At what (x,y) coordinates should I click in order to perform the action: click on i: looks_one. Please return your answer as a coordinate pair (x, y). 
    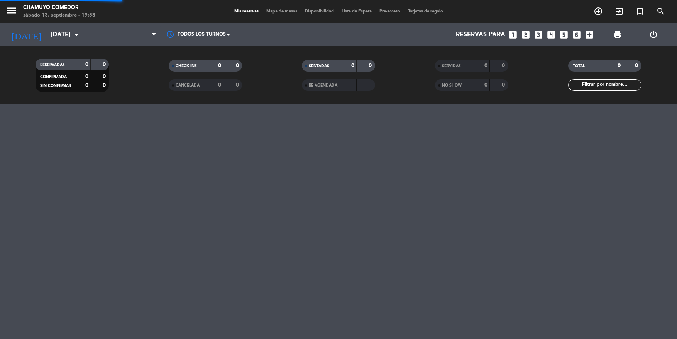
    Looking at the image, I should click on (513, 35).